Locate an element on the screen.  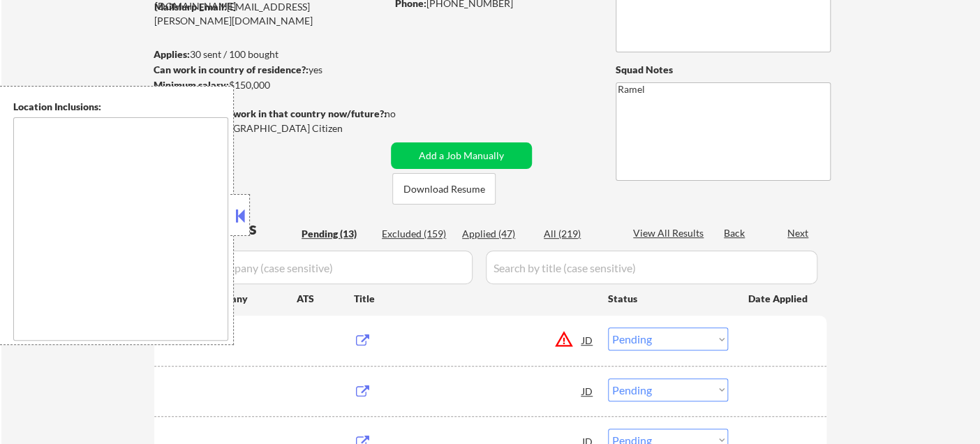
div: Status is located at coordinates (668, 298).